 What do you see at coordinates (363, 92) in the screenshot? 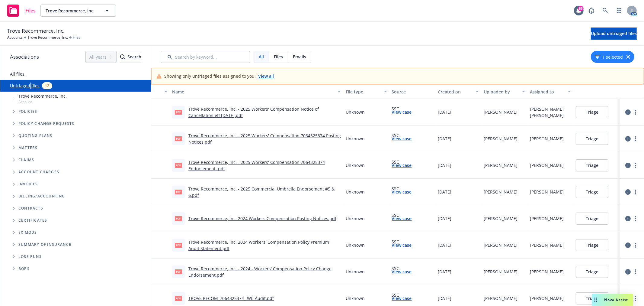
I see `div: File type` at bounding box center [363, 92].